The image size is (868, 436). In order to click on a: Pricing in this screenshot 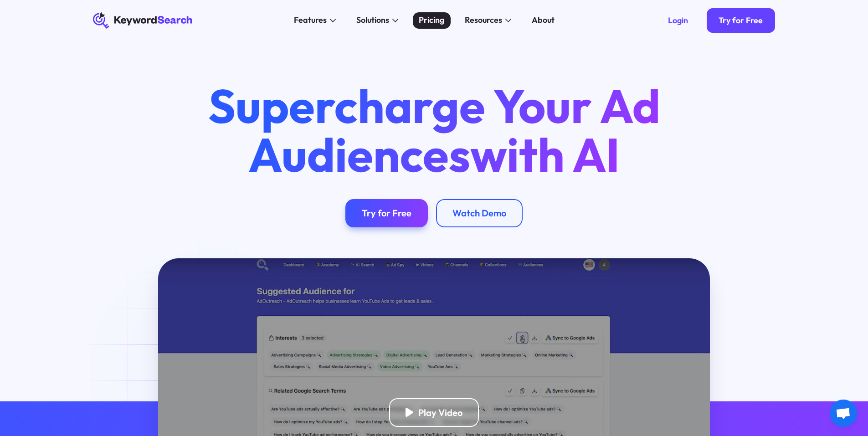, I will do `click(431, 20)`.